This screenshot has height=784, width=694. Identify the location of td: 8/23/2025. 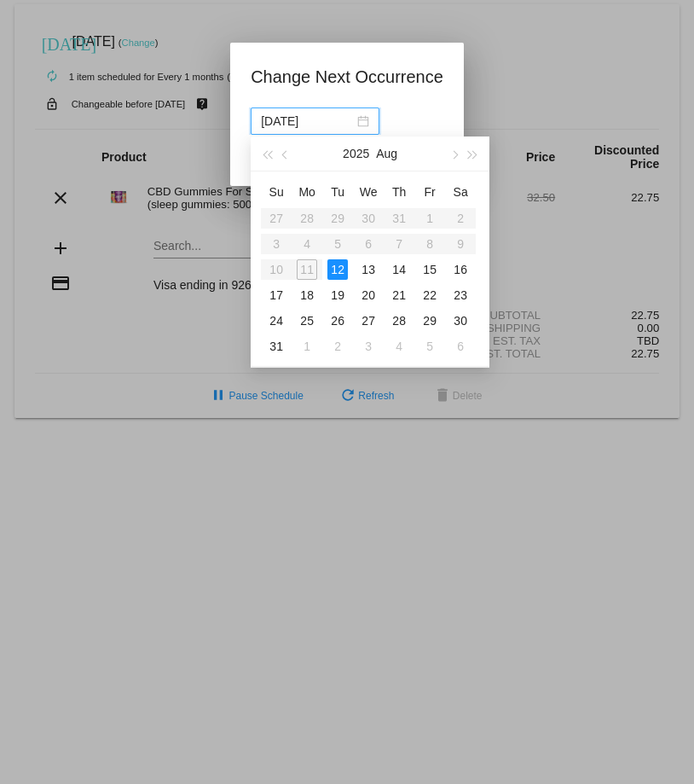
(460, 295).